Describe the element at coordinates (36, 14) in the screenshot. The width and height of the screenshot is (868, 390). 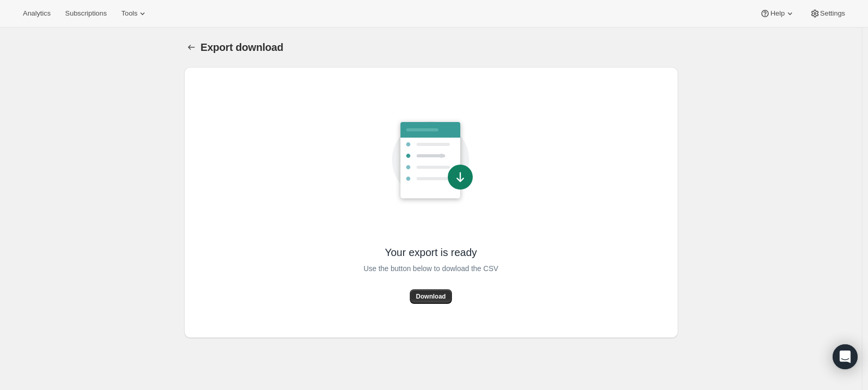
I see `button: Analytics` at that location.